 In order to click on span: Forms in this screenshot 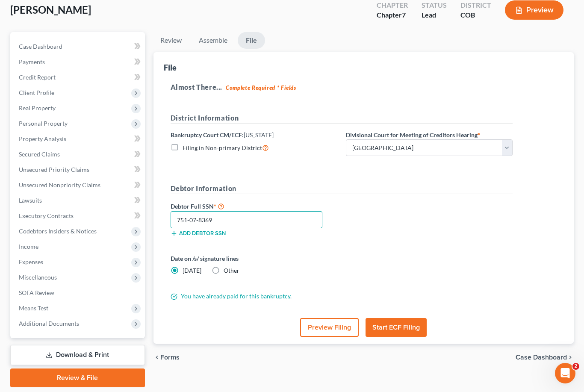, I will do `click(170, 357)`.